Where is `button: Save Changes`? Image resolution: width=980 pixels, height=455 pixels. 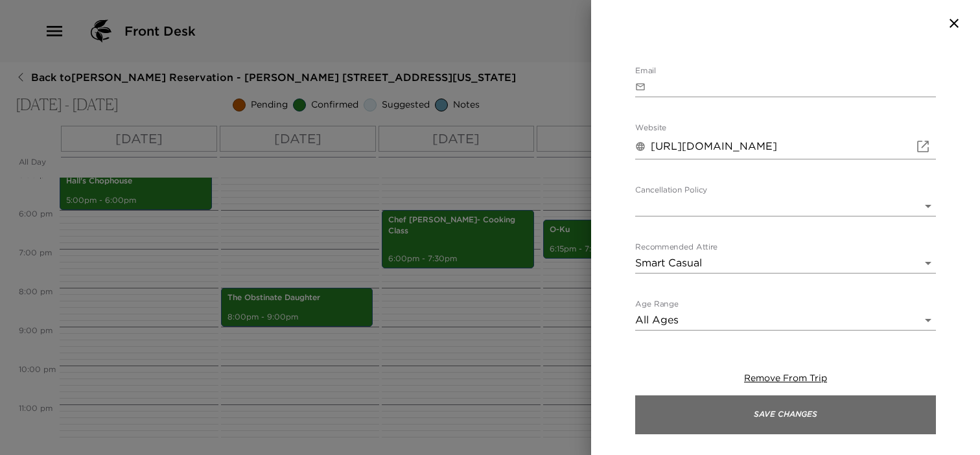 button: Save Changes is located at coordinates (785, 414).